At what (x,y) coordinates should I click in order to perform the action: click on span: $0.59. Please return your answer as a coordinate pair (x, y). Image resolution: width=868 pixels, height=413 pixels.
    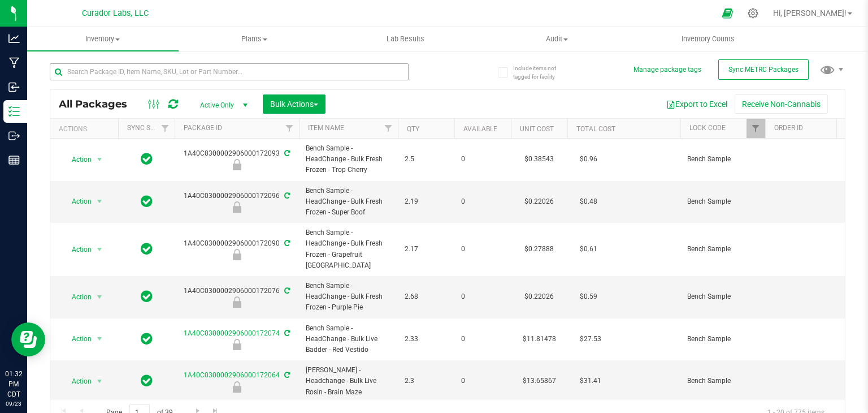
    Looking at the image, I should click on (588, 296).